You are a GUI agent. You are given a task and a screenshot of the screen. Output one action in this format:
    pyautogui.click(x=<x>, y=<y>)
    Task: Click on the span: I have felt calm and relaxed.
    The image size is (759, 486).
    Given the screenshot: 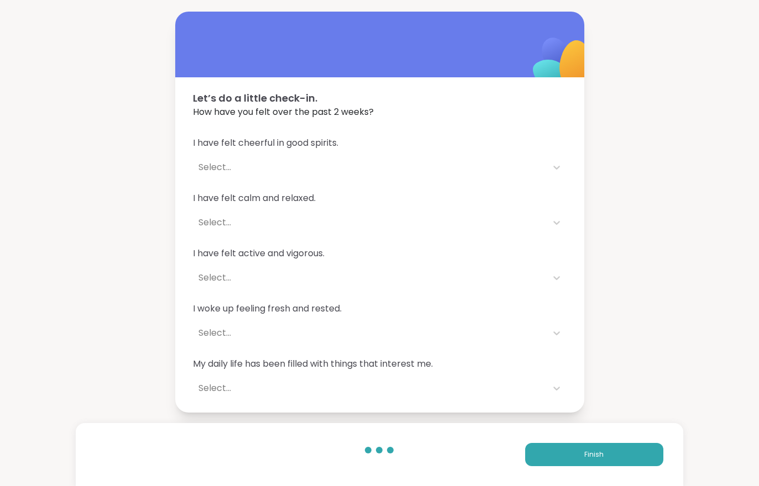 What is the action you would take?
    pyautogui.click(x=380, y=198)
    